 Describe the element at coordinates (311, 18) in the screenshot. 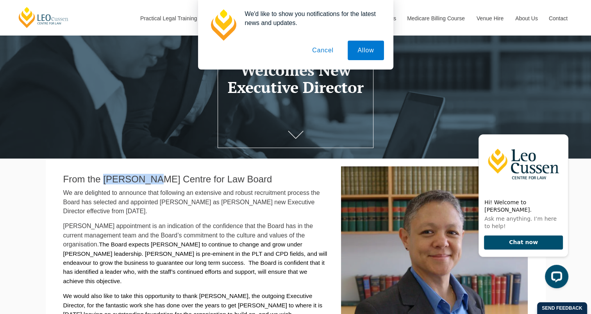

I see `div: We'd like to show you notifications for the latest news and updates.` at that location.